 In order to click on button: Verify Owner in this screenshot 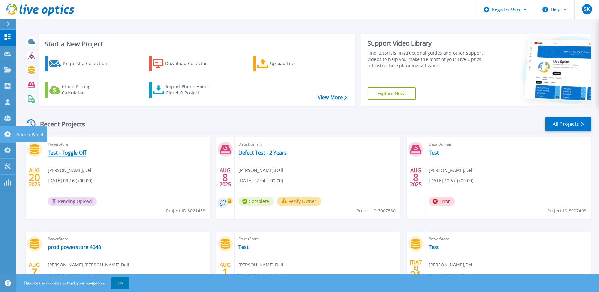, I will do `click(299, 201)`.